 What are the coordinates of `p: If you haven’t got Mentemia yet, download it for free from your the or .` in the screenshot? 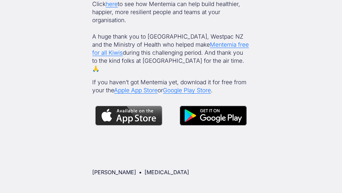 It's located at (171, 86).